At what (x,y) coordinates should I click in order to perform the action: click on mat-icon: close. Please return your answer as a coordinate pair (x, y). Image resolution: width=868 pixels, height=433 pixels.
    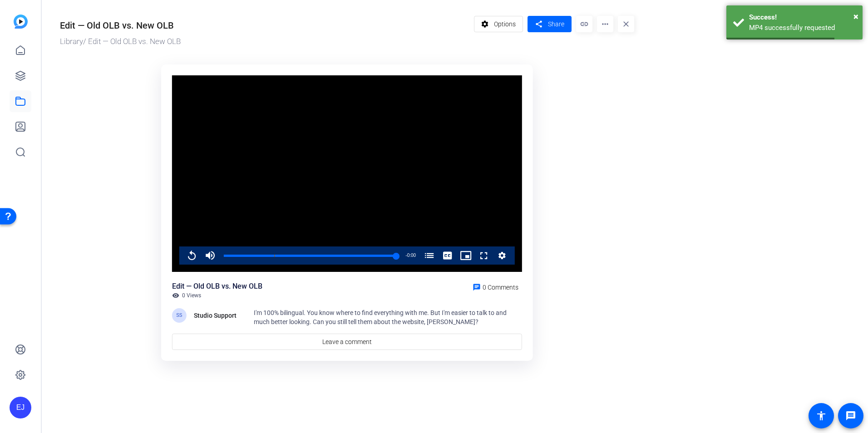
    Looking at the image, I should click on (626, 24).